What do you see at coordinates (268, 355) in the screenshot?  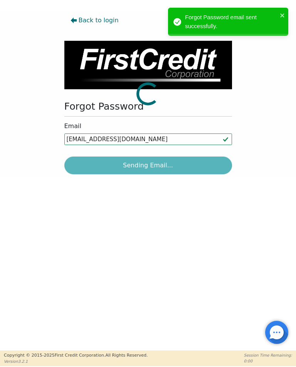 I see `p: Session Time Remaining:` at bounding box center [268, 355].